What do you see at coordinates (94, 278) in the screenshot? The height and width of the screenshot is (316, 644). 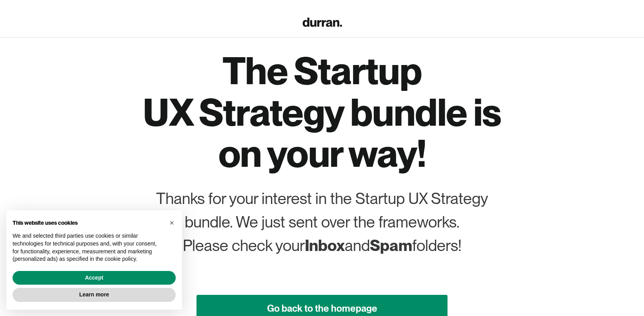 I see `button: Accept` at bounding box center [94, 278].